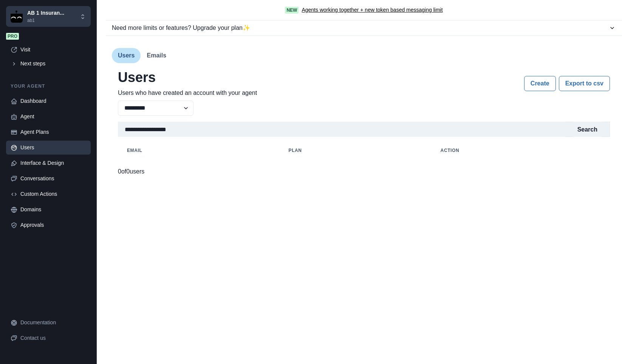  What do you see at coordinates (53, 225) in the screenshot?
I see `div: Approvals` at bounding box center [53, 225].